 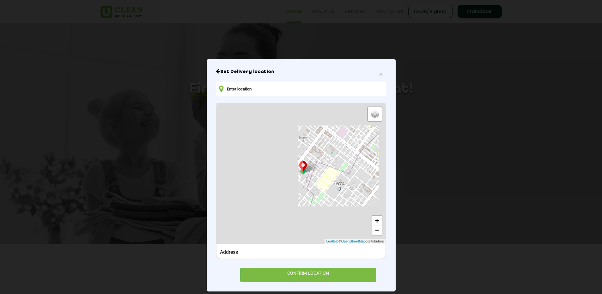 What do you see at coordinates (301, 88) in the screenshot?
I see `input: Enter location` at bounding box center [301, 88].